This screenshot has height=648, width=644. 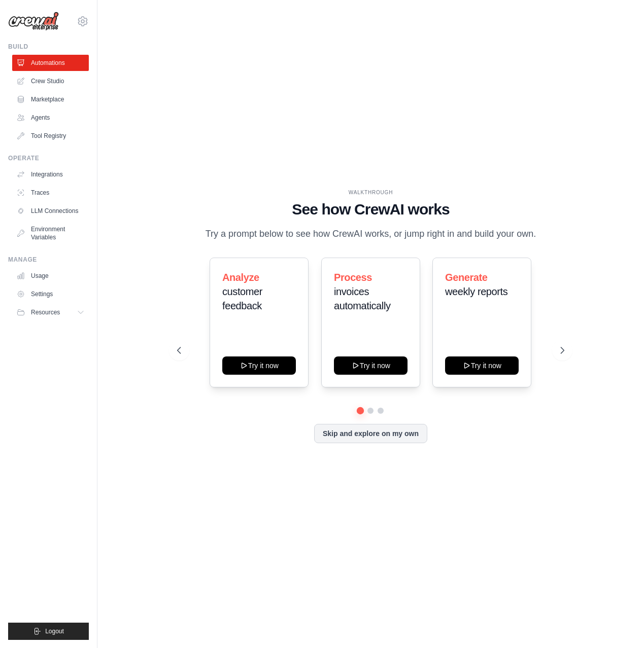 I want to click on a: Crew Studio, so click(x=50, y=81).